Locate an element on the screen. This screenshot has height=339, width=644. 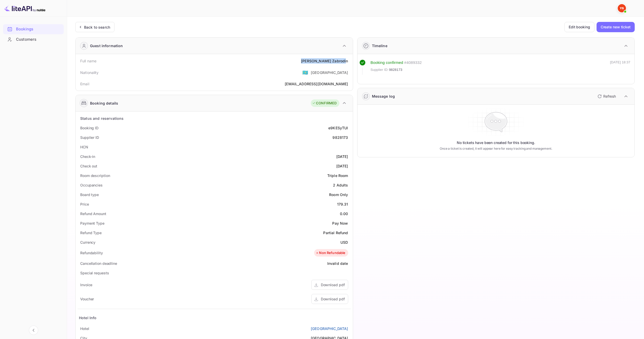
div: Booking ID is located at coordinates (89, 127).